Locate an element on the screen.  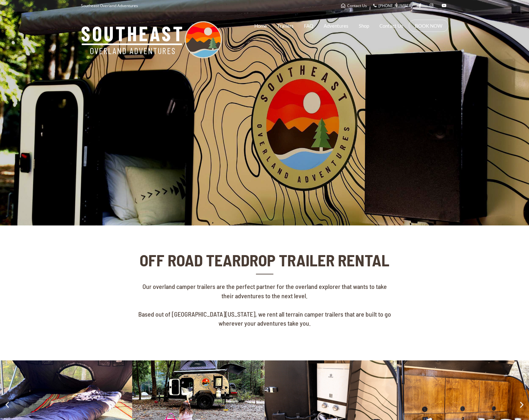
a: BOOK NOW is located at coordinates (429, 26).